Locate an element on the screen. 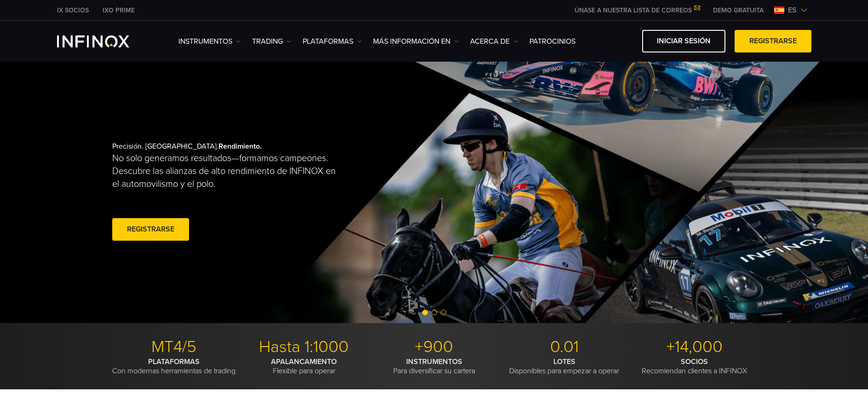 The image size is (868, 399). p: +900 is located at coordinates (434, 347).